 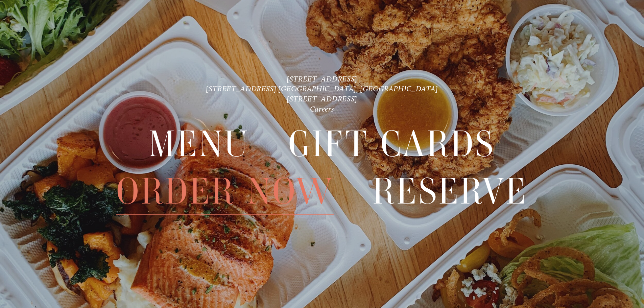 What do you see at coordinates (199, 145) in the screenshot?
I see `span: Menu` at bounding box center [199, 145].